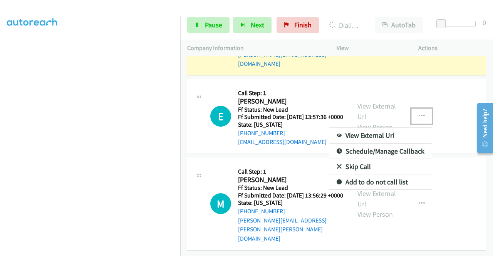  I want to click on div: The call is yet to be attempted, so click(221, 204).